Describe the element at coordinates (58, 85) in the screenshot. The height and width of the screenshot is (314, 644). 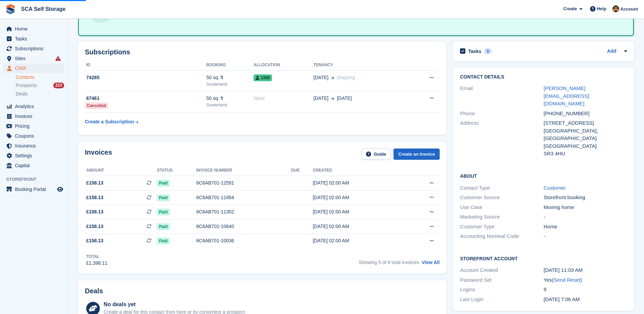
I see `div: 223` at that location.